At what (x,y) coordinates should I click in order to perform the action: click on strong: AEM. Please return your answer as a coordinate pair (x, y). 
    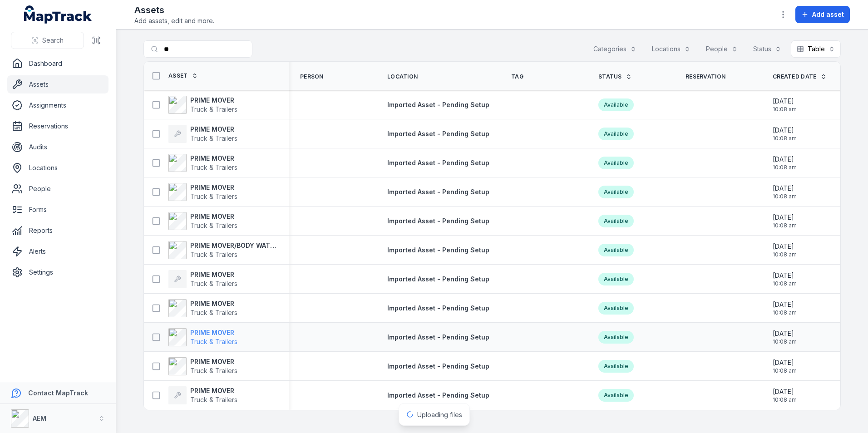
    Looking at the image, I should click on (40, 418).